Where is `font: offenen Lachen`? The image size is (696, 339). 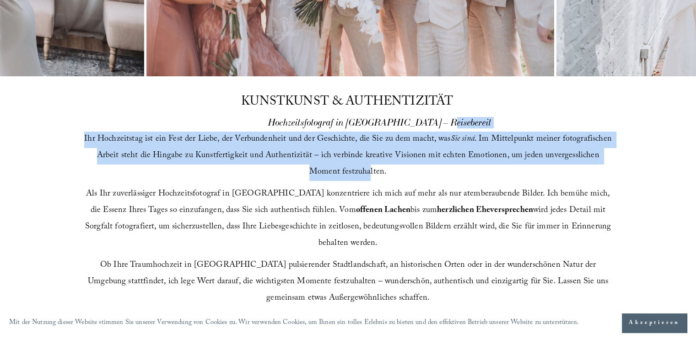
font: offenen Lachen is located at coordinates (383, 211).